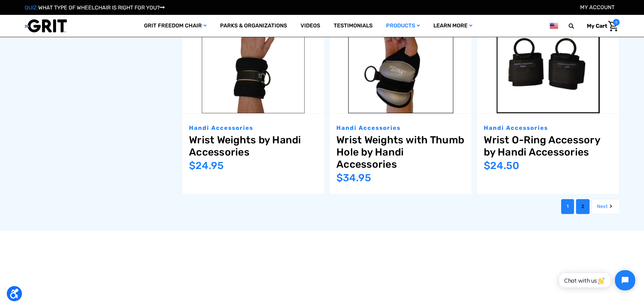  I want to click on button: Chat with us👋, so click(33, 16).